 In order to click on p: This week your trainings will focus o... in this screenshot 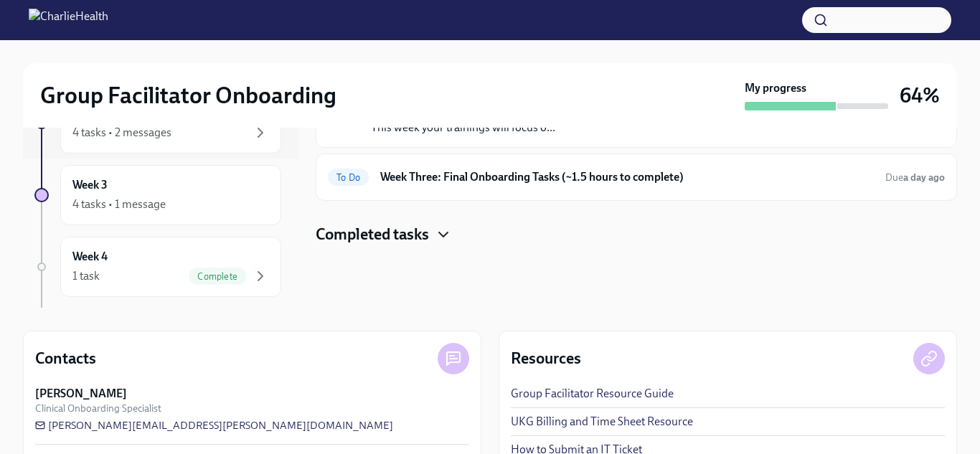, I will do `click(531, 128)`.